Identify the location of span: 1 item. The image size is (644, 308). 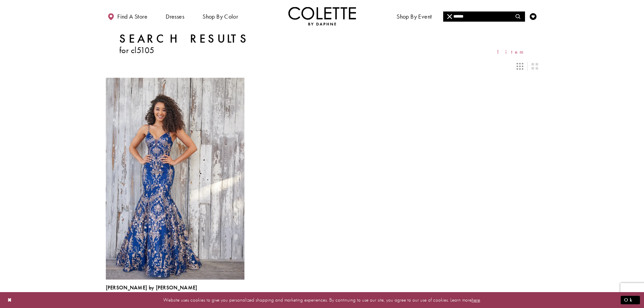
(511, 52).